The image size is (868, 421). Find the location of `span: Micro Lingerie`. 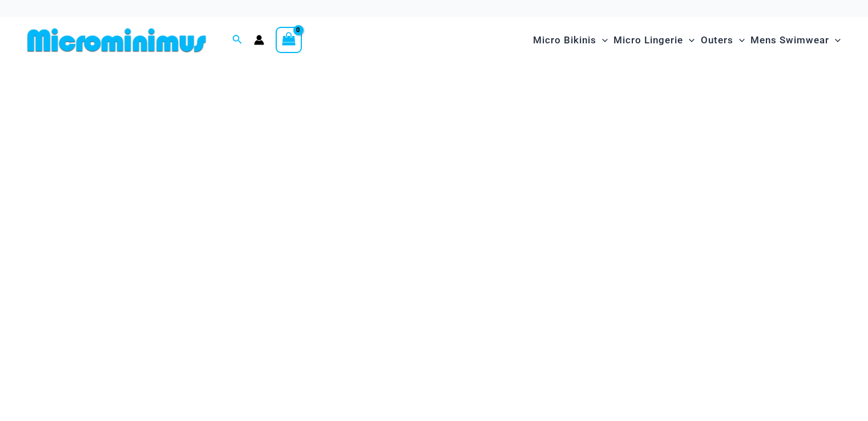

span: Micro Lingerie is located at coordinates (648, 40).